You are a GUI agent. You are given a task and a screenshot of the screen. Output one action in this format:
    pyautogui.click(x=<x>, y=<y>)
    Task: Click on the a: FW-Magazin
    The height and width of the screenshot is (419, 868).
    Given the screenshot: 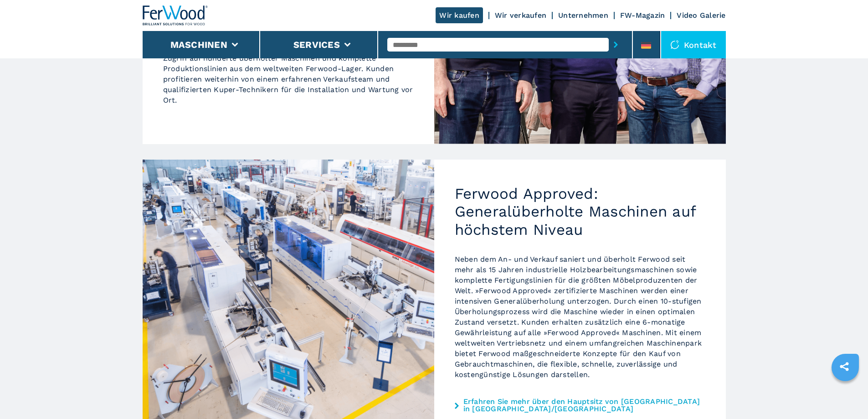 What is the action you would take?
    pyautogui.click(x=643, y=15)
    